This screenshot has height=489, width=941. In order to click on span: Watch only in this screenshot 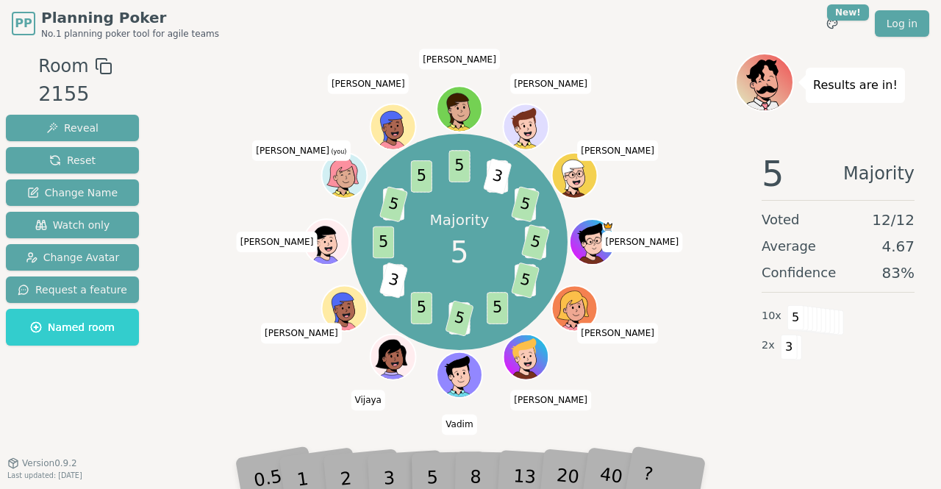, I will do `click(73, 225)`.